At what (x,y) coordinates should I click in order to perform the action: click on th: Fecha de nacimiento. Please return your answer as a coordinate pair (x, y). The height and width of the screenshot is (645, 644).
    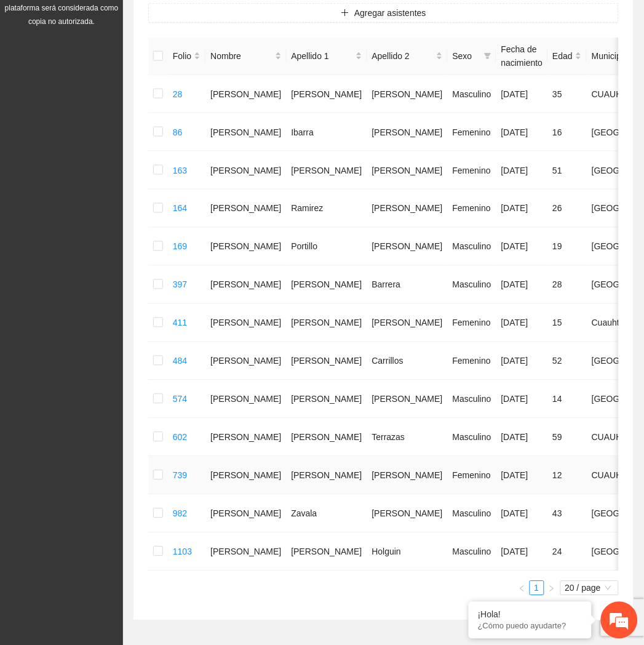
    Looking at the image, I should click on (522, 56).